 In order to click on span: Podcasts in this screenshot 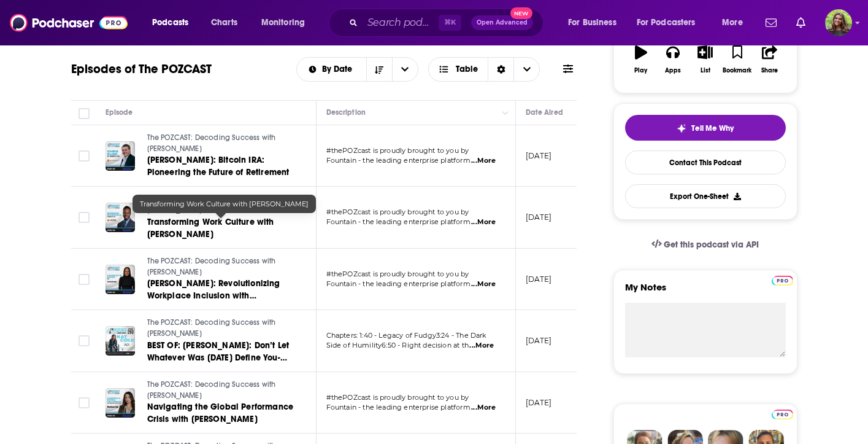, I will do `click(170, 23)`.